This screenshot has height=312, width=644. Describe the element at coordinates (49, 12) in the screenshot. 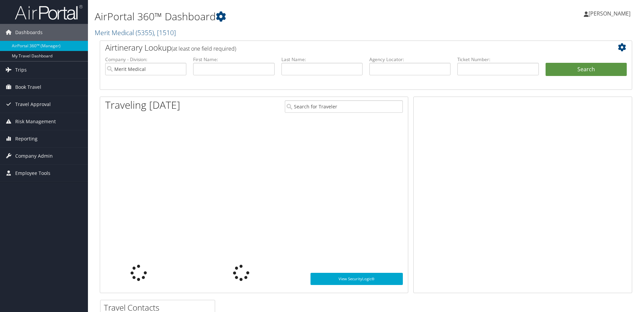

I see `img: airportal-logo.png` at that location.